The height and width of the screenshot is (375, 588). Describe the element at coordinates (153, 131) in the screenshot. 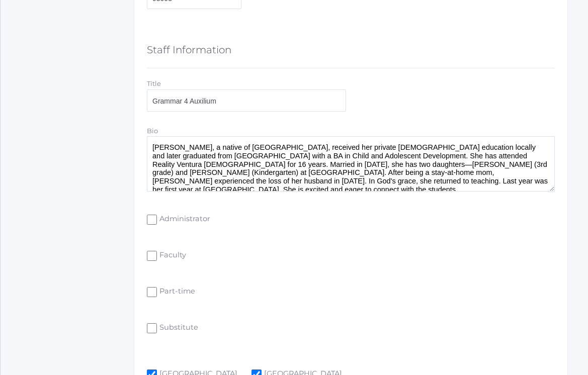

I see `label: Bio` at that location.